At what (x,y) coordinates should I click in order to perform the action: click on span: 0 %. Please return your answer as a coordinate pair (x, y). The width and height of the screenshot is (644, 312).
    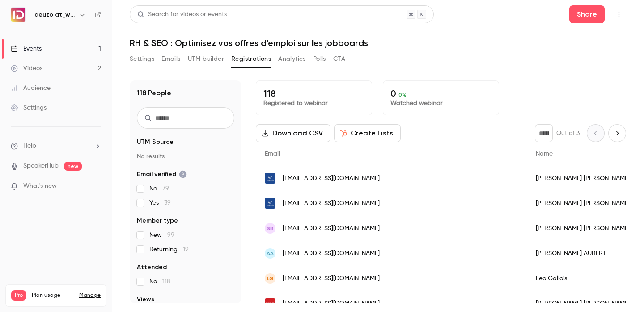
    Looking at the image, I should click on (402, 95).